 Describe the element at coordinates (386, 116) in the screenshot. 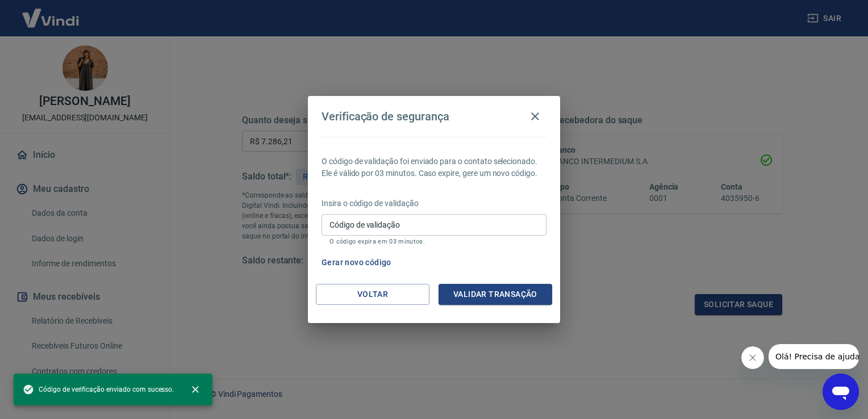

I see `h4: Verificação de segurança` at that location.